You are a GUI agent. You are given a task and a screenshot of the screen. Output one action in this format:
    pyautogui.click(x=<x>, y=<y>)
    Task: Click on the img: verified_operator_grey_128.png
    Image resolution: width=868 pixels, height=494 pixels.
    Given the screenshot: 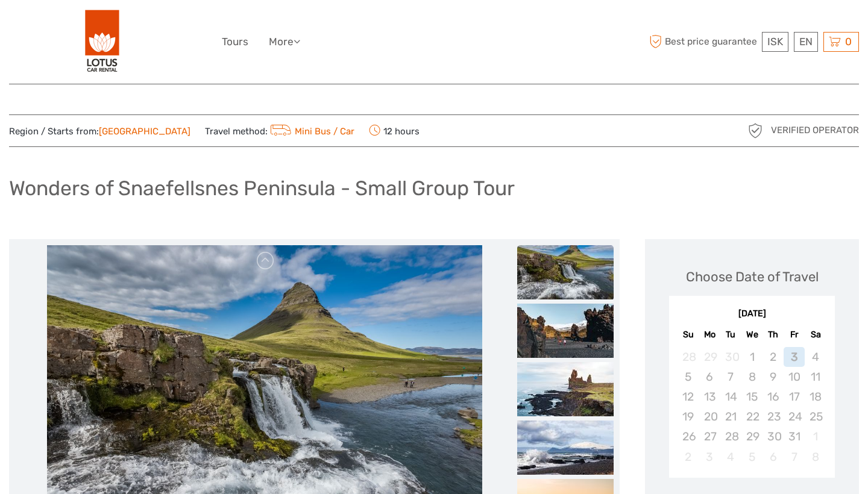 What is the action you would take?
    pyautogui.click(x=755, y=131)
    